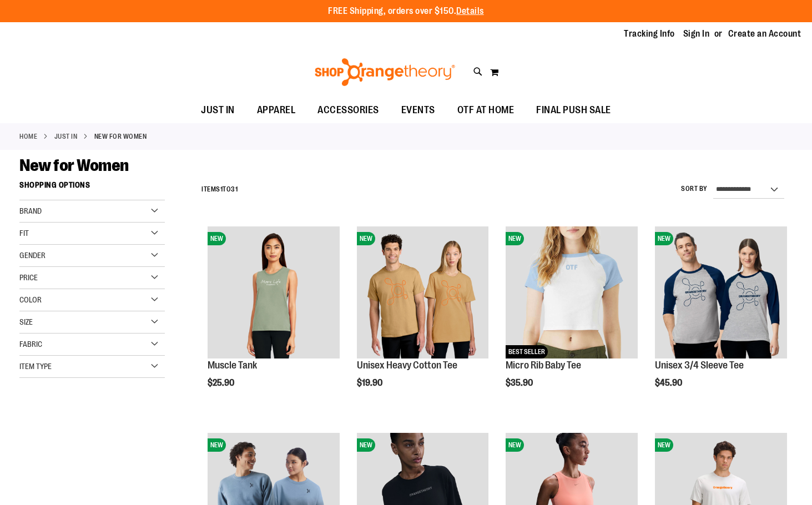 The width and height of the screenshot is (812, 505). I want to click on a: ACCESSORIES, so click(348, 111).